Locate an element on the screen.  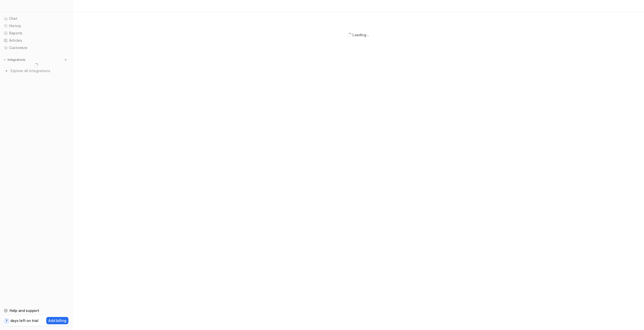
p: Integrations is located at coordinates (16, 60).